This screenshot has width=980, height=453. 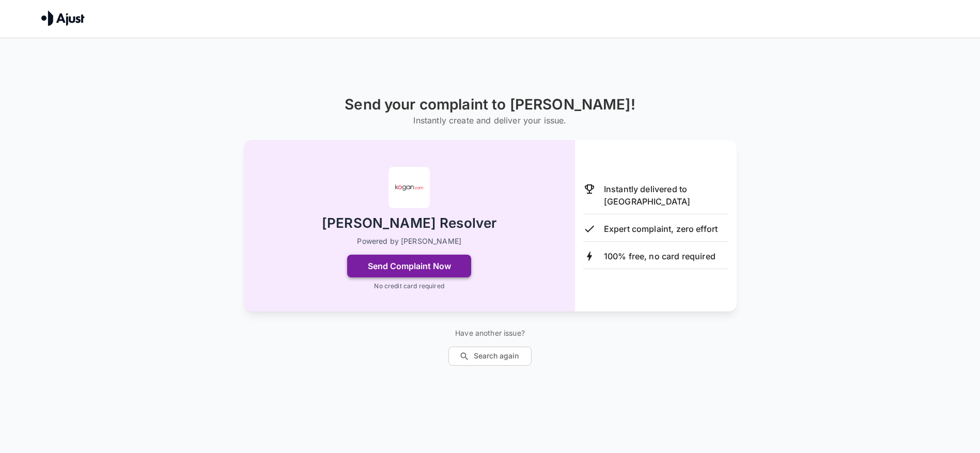 What do you see at coordinates (410, 188) in the screenshot?
I see `img: Kogan` at bounding box center [410, 188].